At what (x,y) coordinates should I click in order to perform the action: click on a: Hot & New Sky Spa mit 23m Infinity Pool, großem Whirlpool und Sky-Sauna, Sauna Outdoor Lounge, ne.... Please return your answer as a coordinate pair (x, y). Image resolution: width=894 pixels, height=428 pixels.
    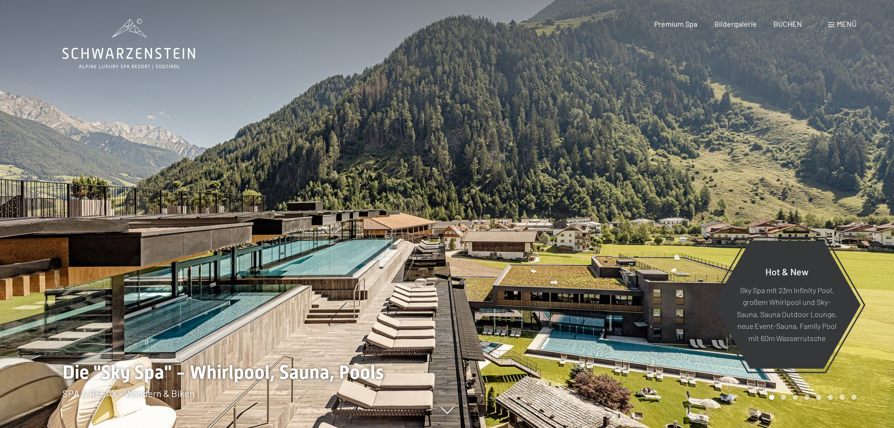
    Looking at the image, I should click on (787, 304).